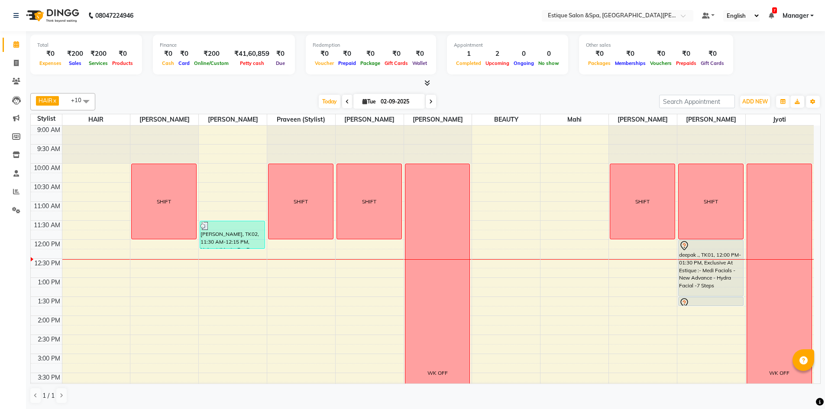 The image size is (825, 409). What do you see at coordinates (371, 45) in the screenshot?
I see `div: Redemption` at bounding box center [371, 45].